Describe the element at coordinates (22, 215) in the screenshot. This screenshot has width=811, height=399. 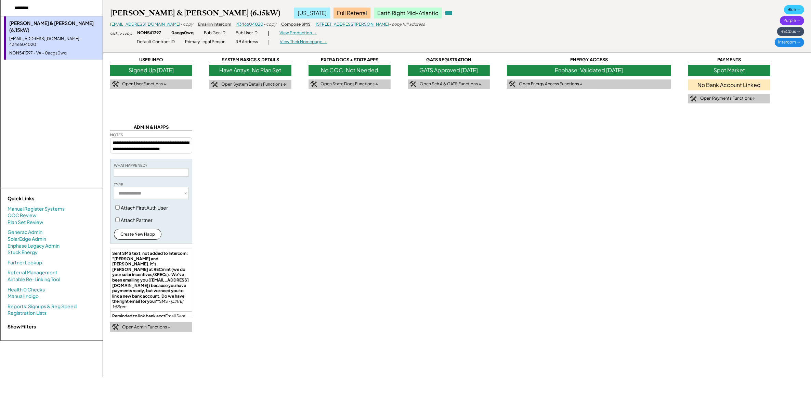
I see `a: COC Review` at that location.